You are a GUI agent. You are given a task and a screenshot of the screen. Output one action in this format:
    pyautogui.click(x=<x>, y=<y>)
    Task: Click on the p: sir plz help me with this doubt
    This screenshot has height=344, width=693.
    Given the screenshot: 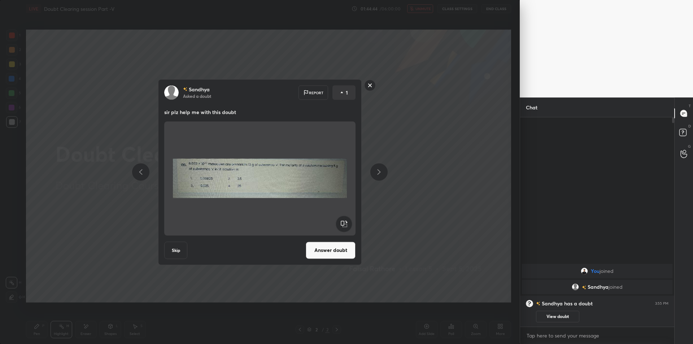 What is the action you would take?
    pyautogui.click(x=260, y=112)
    